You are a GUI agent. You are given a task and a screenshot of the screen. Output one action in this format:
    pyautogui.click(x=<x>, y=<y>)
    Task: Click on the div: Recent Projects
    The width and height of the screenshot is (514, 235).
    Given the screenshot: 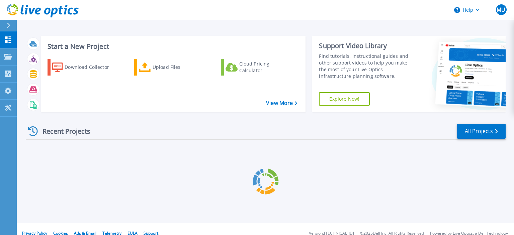 What is the action you would take?
    pyautogui.click(x=63, y=131)
    